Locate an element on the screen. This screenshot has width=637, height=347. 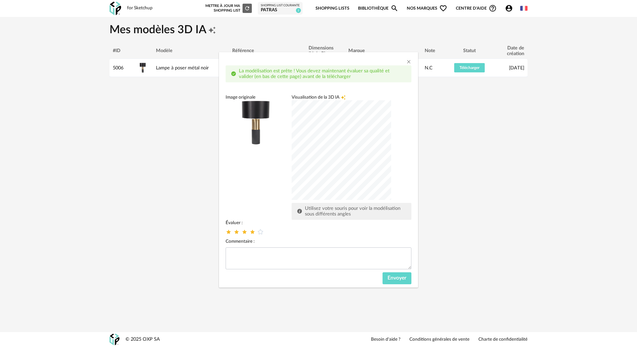
div: dialog is located at coordinates (319, 170).